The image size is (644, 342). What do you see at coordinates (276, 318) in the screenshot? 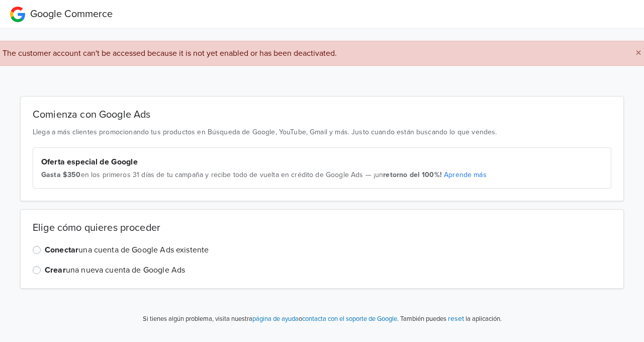
I see `a: página de ayuda` at bounding box center [276, 318].